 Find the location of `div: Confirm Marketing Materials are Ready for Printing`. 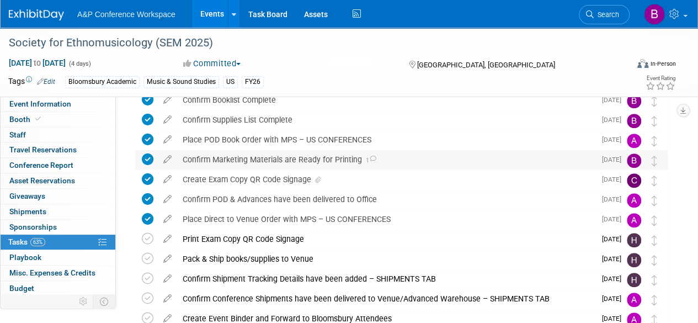

div: Confirm Marketing Materials are Ready for Printing is located at coordinates (386, 159).